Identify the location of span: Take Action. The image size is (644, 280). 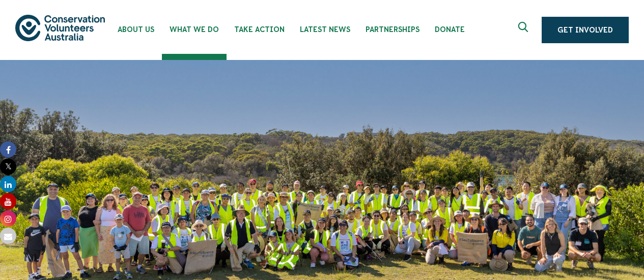
(259, 30).